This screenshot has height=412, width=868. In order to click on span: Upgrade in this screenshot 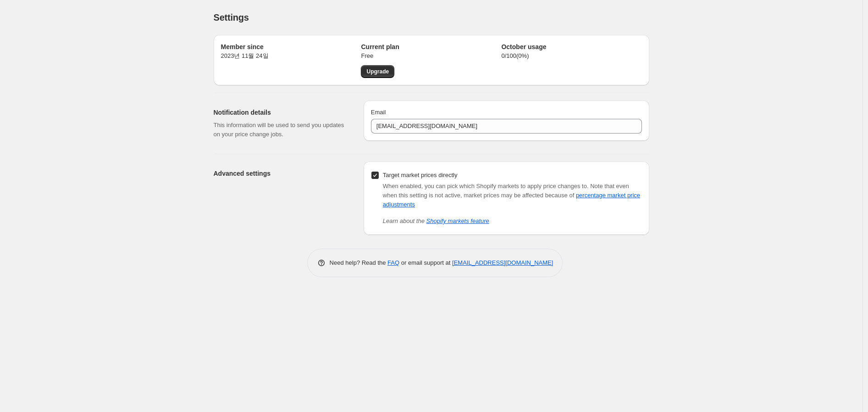, I will do `click(378, 72)`.